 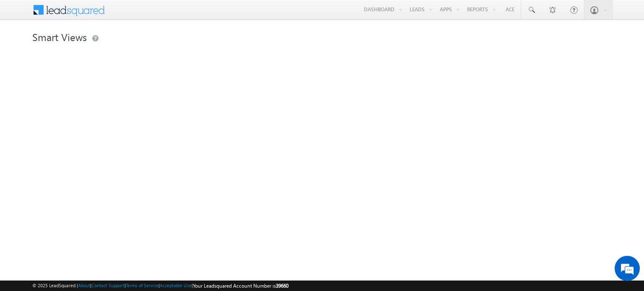 What do you see at coordinates (241, 286) in the screenshot?
I see `span: Your Leadsquared Account Number is` at bounding box center [241, 286].